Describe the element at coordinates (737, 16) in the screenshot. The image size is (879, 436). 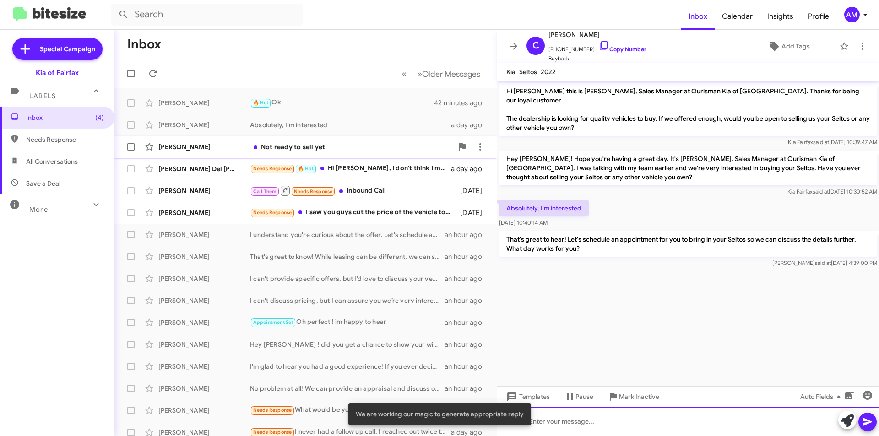
I see `span: Calendar` at that location.